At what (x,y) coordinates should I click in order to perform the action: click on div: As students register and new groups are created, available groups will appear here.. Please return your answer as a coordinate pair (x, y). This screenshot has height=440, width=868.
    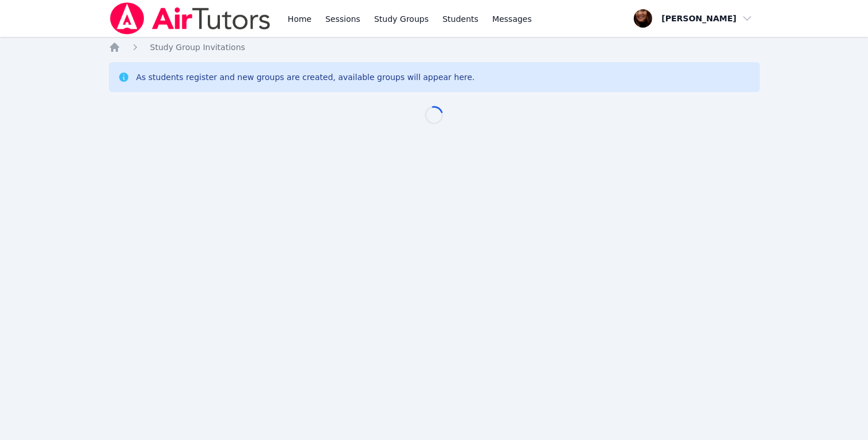
    Looking at the image, I should click on (305, 77).